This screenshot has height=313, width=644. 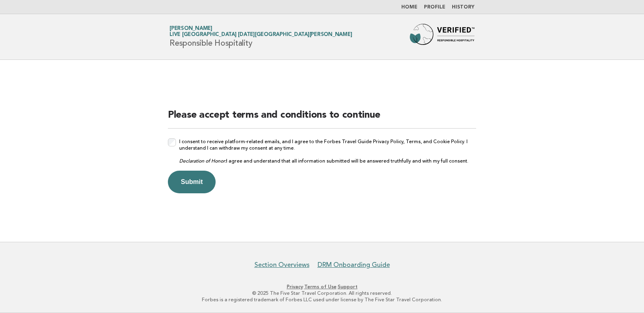 I want to click on a: Terms of Use, so click(x=321, y=287).